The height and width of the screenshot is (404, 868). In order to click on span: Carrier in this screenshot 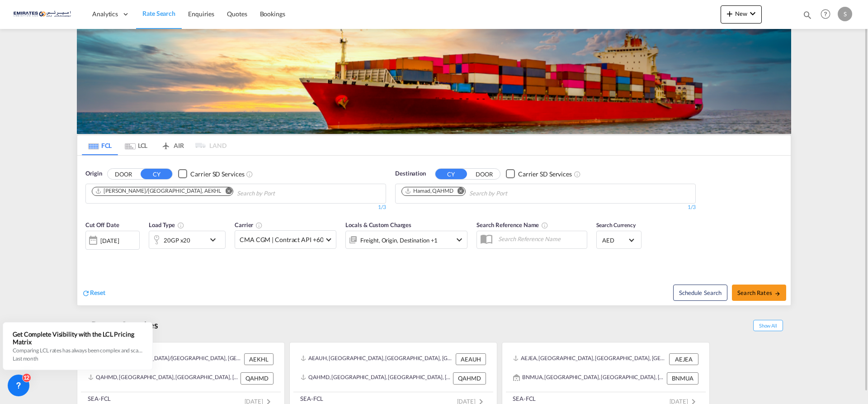, I will do `click(249, 225)`.